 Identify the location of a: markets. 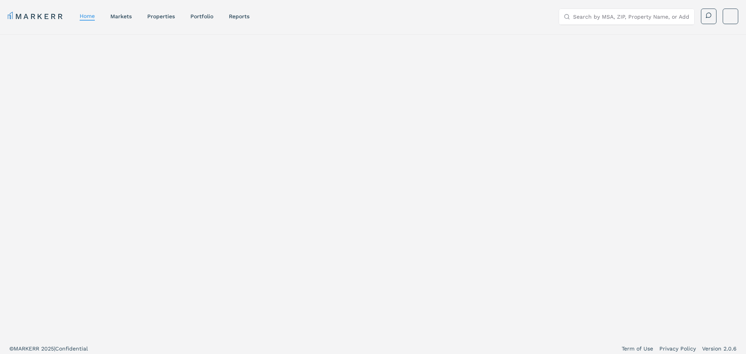
(121, 16).